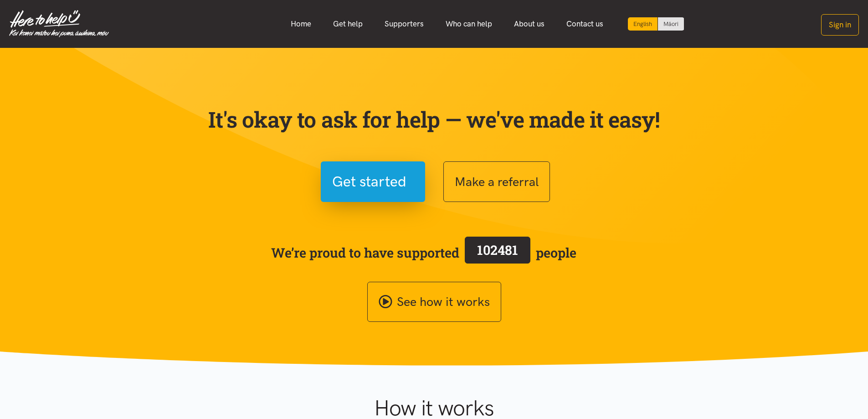  What do you see at coordinates (404, 24) in the screenshot?
I see `a: Supporters` at bounding box center [404, 24].